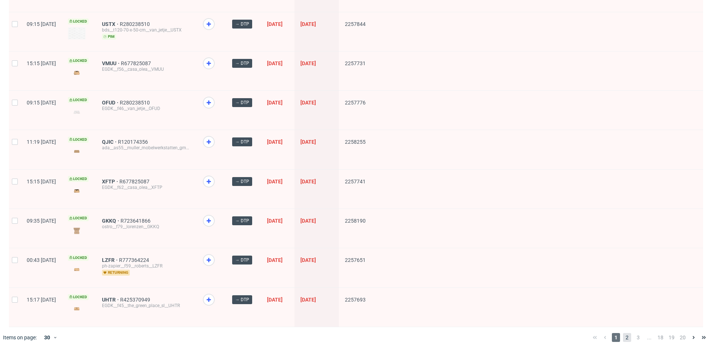  What do you see at coordinates (111, 221) in the screenshot?
I see `span: GKKQ` at bounding box center [111, 221].